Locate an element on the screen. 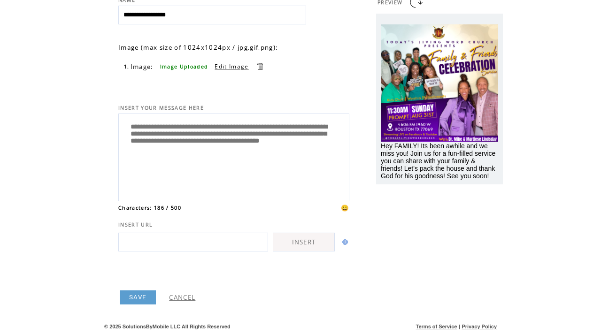 The width and height of the screenshot is (601, 334). a: Delete this item is located at coordinates (259, 66).